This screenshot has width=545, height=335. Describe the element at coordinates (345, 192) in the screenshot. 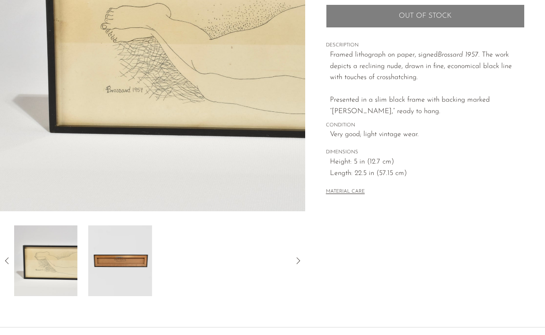

I see `button: MATERIAL CARE` at that location.